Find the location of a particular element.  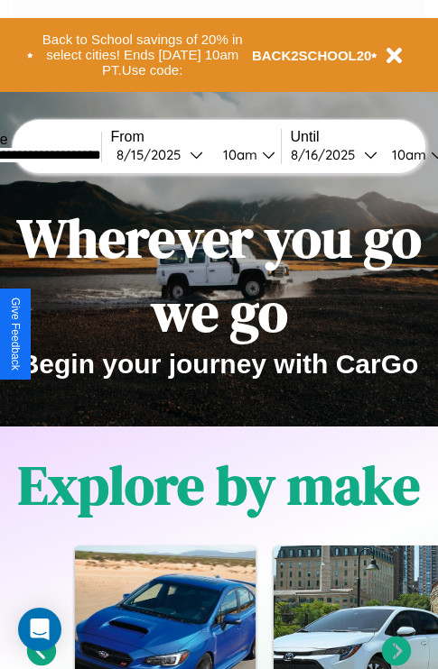

div: Give Feedback is located at coordinates (15, 334).